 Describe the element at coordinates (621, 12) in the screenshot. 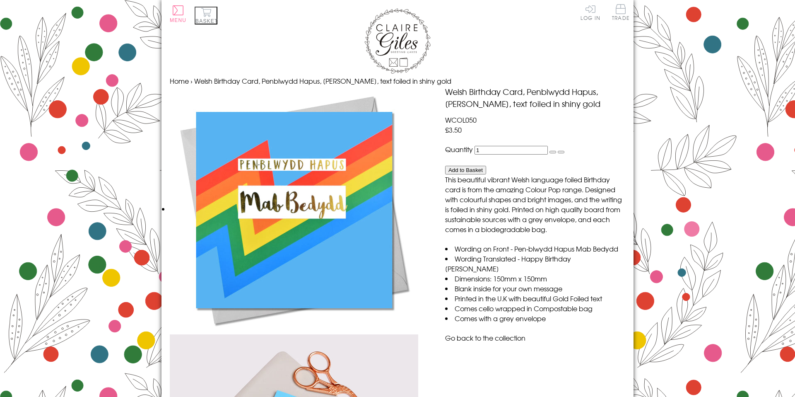

I see `span: Trade` at that location.